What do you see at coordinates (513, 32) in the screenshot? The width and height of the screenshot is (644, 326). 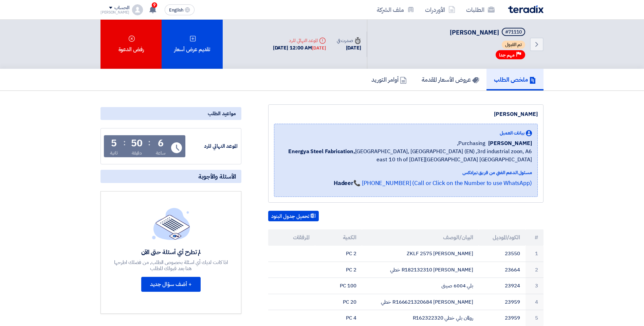 I see `div: #71110` at bounding box center [513, 32].